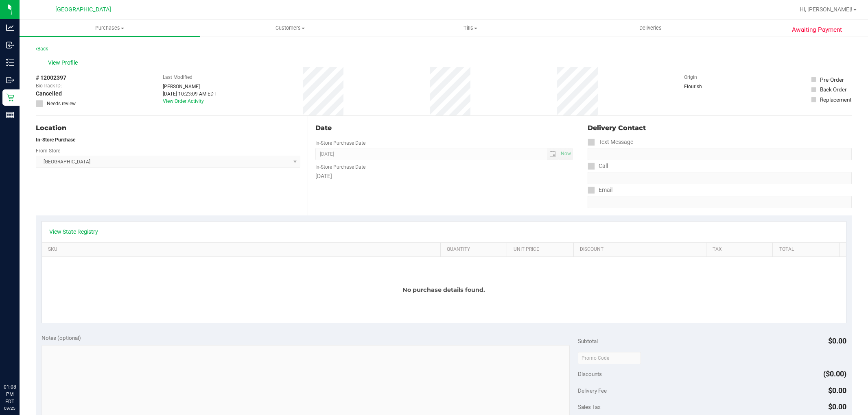 The image size is (868, 415). I want to click on span: ($0.00), so click(835, 373).